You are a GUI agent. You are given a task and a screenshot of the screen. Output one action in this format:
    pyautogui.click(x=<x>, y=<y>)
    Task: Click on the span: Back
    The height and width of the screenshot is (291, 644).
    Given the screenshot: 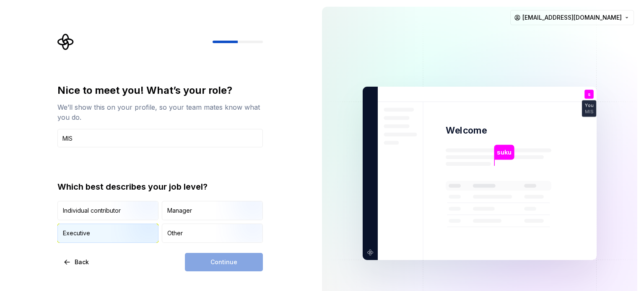 What is the action you would take?
    pyautogui.click(x=82, y=262)
    